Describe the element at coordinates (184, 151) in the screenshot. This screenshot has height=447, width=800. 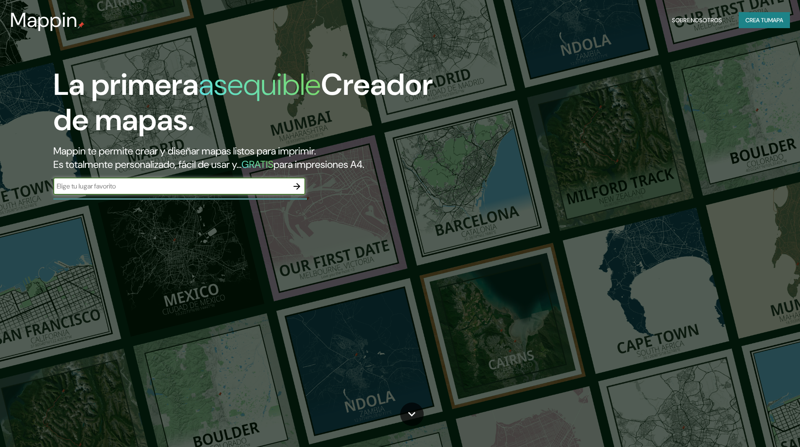
I see `font: Mappin te permite crear y diseñar mapas listos para imprimir.` at that location.